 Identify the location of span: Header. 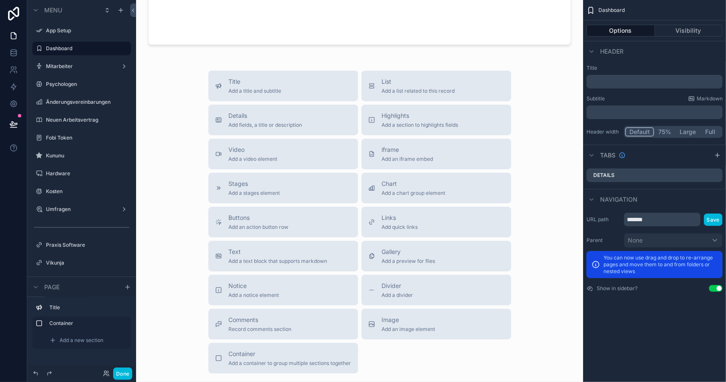
(612, 51).